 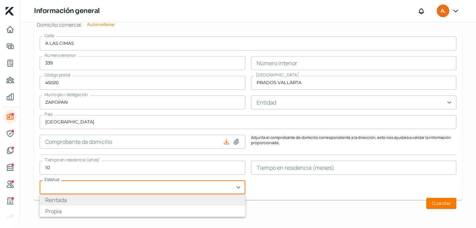 I want to click on a: Mis finanzas, so click(x=10, y=97).